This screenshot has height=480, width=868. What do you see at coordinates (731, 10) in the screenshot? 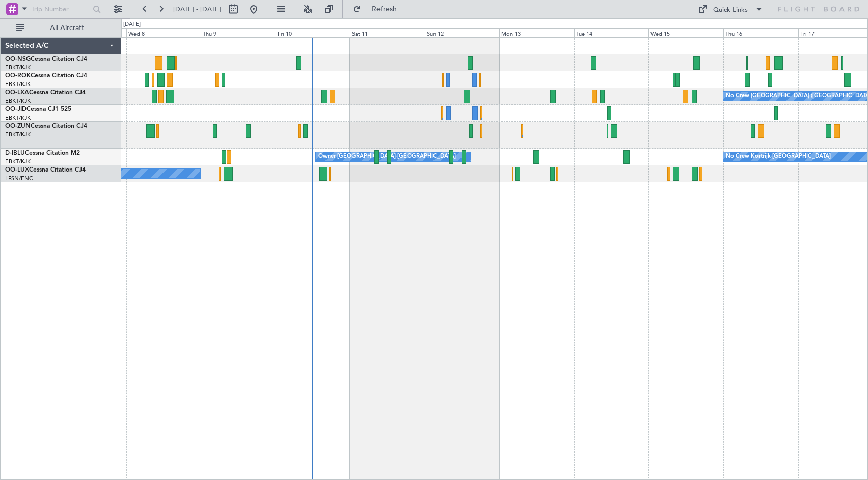
I see `div: Quick Links` at bounding box center [731, 10].